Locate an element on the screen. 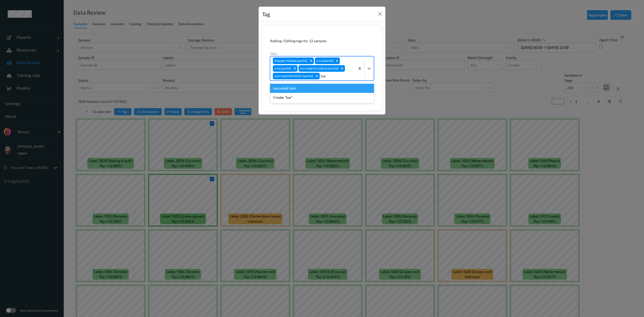 This screenshot has height=317, width=644. div: Remove u-es (partial) is located at coordinates (295, 69).